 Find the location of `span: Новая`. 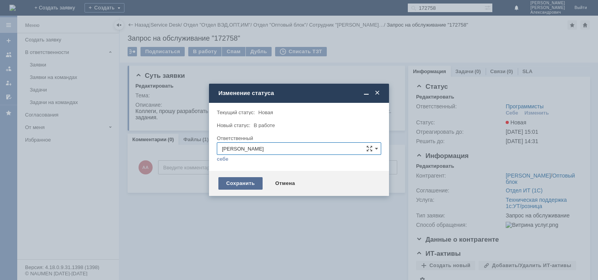

span: Новая is located at coordinates (266, 112).